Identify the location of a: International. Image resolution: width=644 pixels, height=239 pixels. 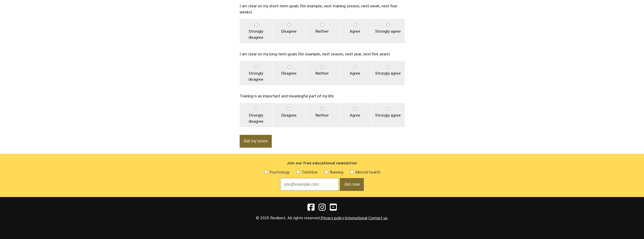
(356, 217).